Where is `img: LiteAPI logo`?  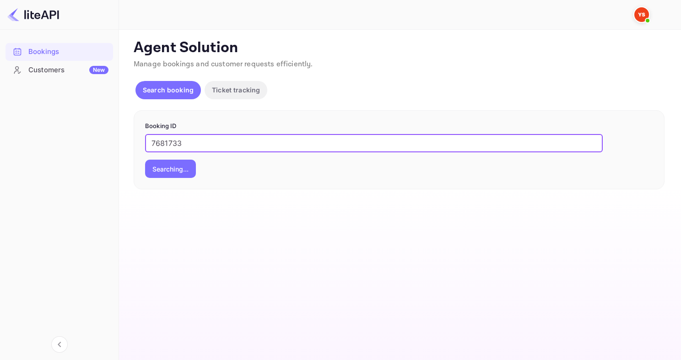
img: LiteAPI logo is located at coordinates (33, 15).